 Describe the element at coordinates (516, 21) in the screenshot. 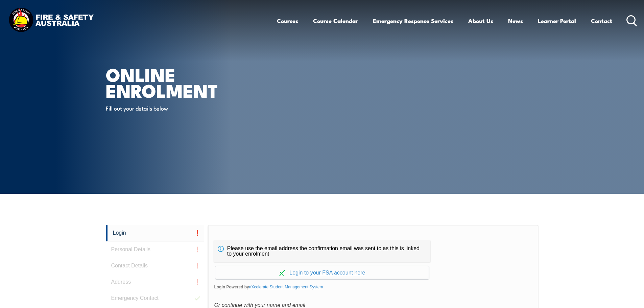

I see `a: News` at that location.